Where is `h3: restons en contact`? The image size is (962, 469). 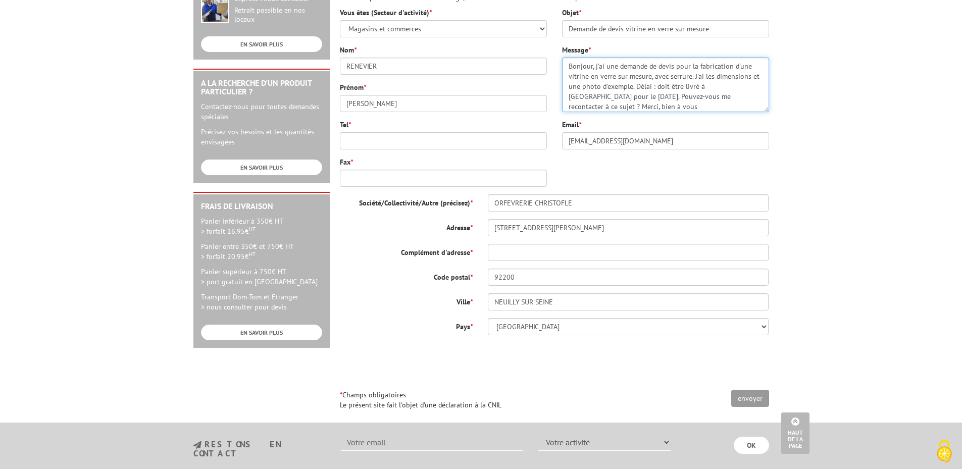
h3: restons en contact is located at coordinates (260, 449).